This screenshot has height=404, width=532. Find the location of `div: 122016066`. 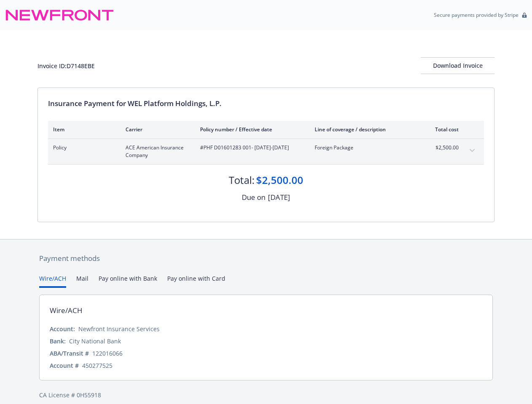

div: 122016066 is located at coordinates (108, 353).